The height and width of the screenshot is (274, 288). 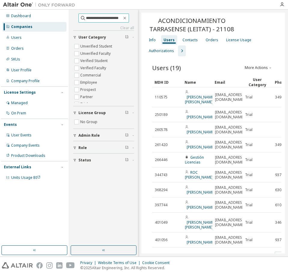 I want to click on label: Verified Student, so click(x=95, y=61).